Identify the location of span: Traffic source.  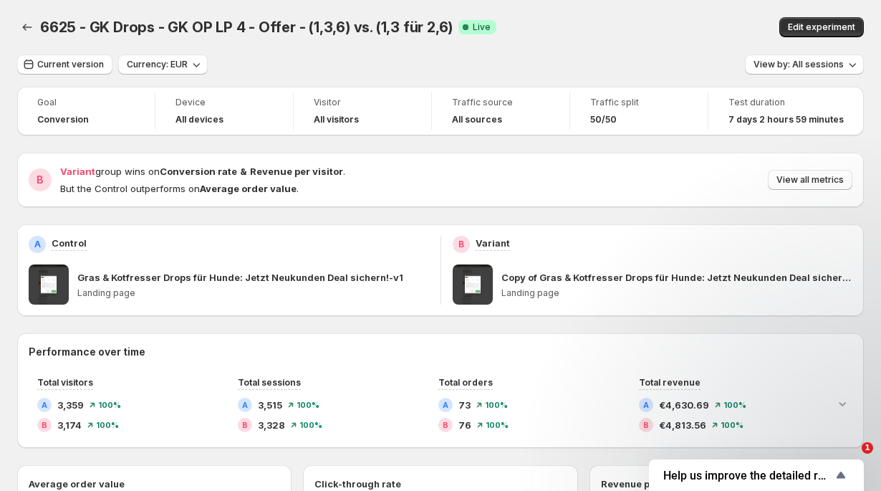
(501, 102).